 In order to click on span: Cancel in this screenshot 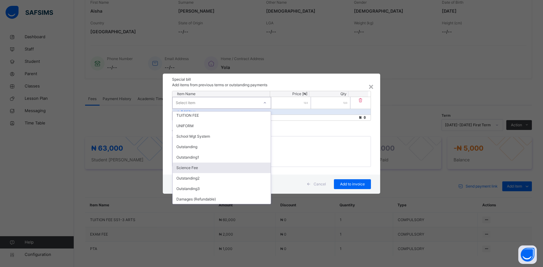, I will do `click(319, 184)`.